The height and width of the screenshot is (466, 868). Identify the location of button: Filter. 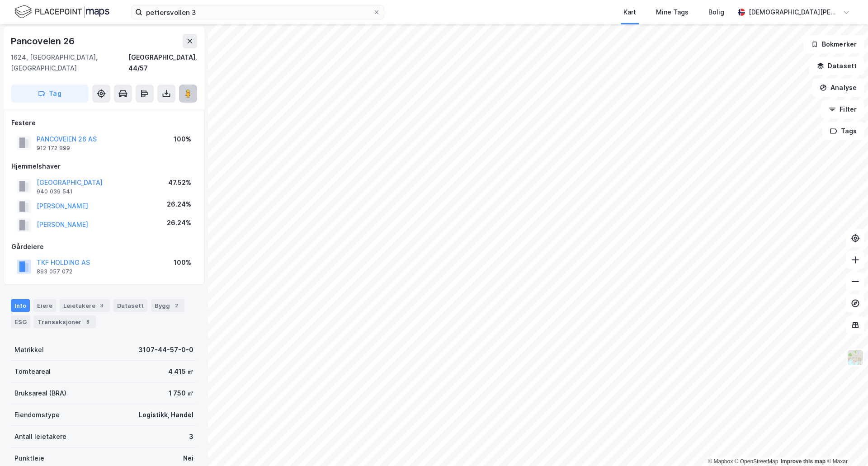
(843, 109).